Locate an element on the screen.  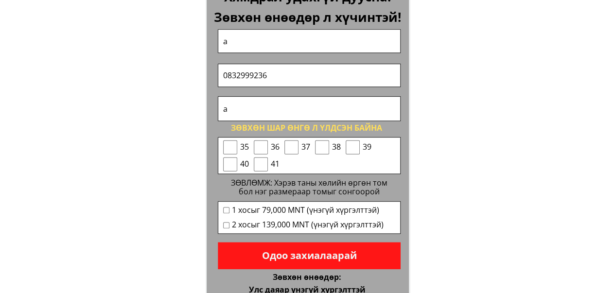
div: Зөвхөн шар өнгө л үлдсэн байна is located at coordinates (306, 128).